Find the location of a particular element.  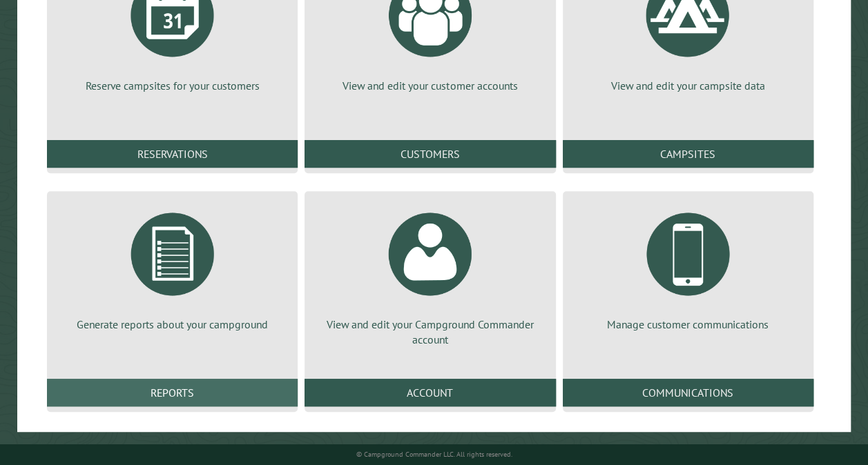

small: © Campground Commander LLC. All rights reserved. is located at coordinates (434, 454).